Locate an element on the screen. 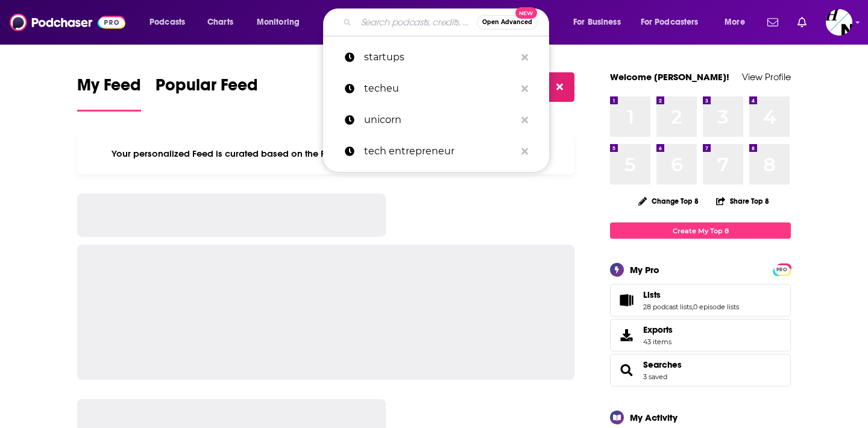  button: Share Top 8 is located at coordinates (743, 201).